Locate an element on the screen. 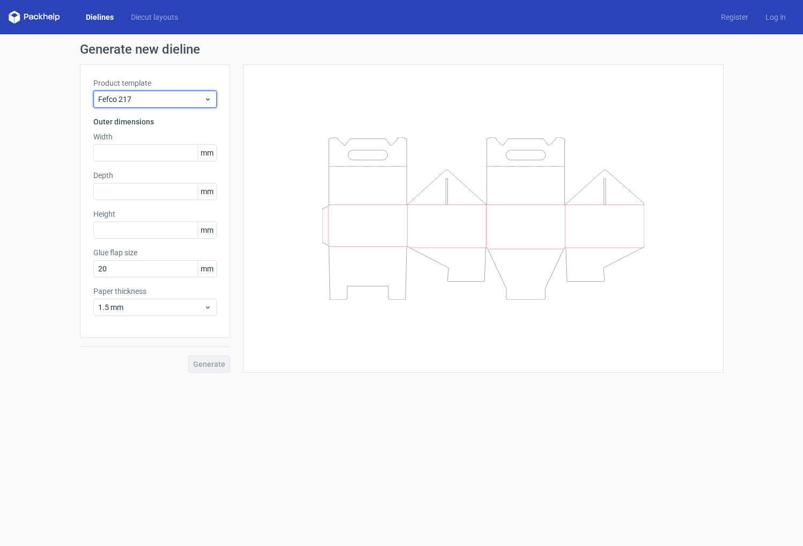 The height and width of the screenshot is (546, 803). a: Register is located at coordinates (734, 17).